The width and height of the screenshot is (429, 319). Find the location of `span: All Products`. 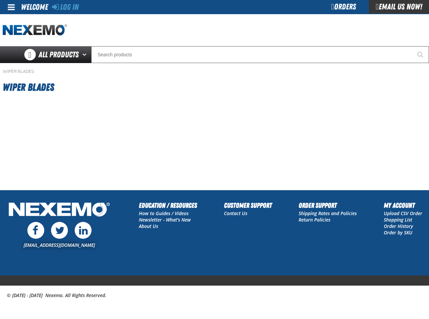

span: All Products is located at coordinates (58, 55).